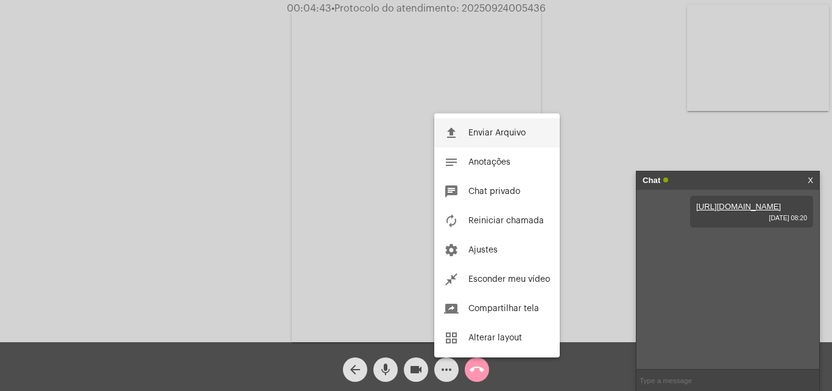  Describe the element at coordinates (483, 250) in the screenshot. I see `span: Ajustes` at that location.